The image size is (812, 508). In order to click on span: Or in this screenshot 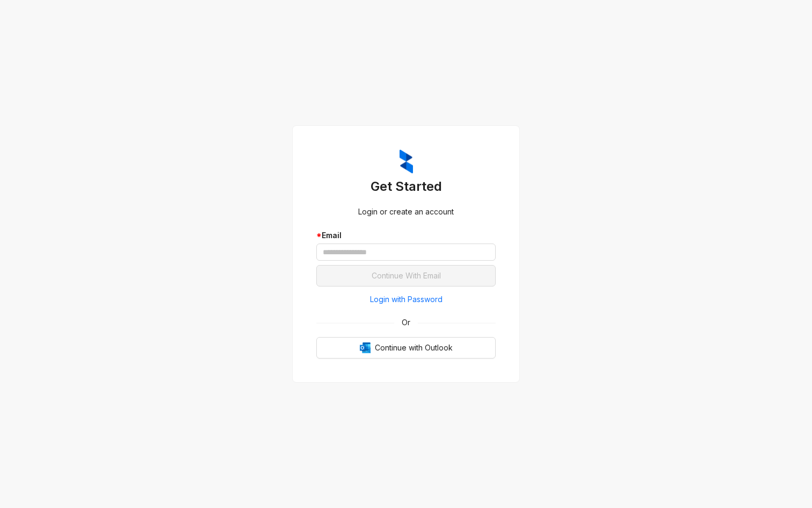, I will do `click(406, 322)`.